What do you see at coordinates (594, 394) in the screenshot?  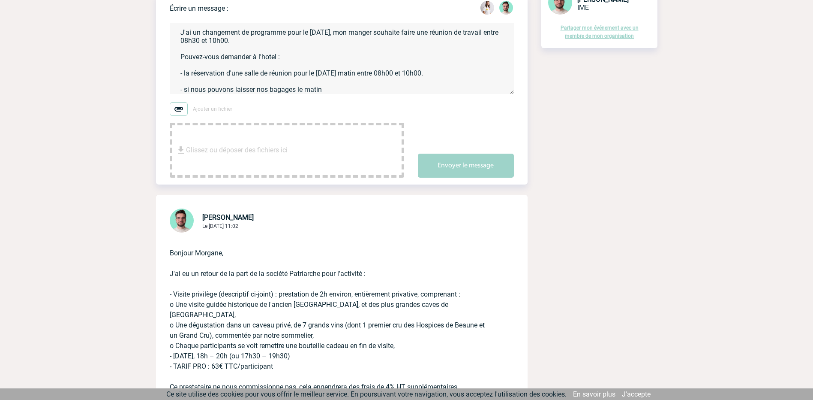 I see `a: En savoir plus` at bounding box center [594, 394].